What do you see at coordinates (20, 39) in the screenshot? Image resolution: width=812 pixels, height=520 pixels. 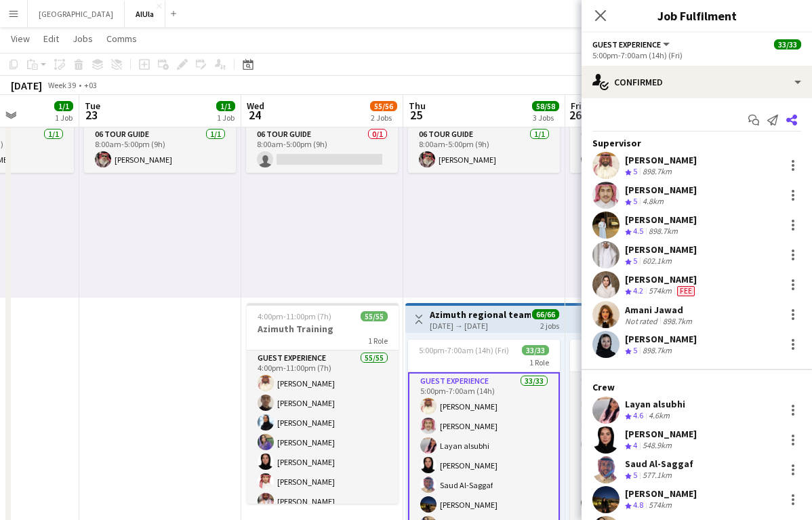 I see `span: View` at bounding box center [20, 39].